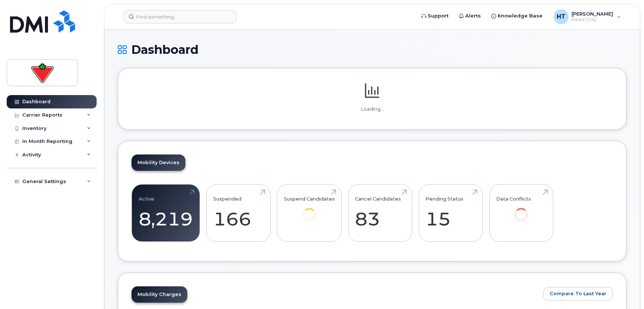  I want to click on a: Cancel Candidates 83, so click(380, 213).